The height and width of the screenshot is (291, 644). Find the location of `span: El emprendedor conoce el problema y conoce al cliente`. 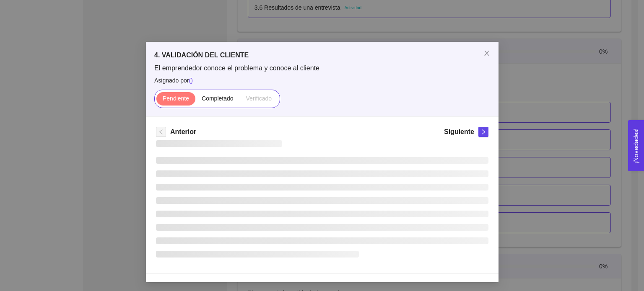

span: El emprendedor conoce el problema y conoce al cliente is located at coordinates (322, 68).